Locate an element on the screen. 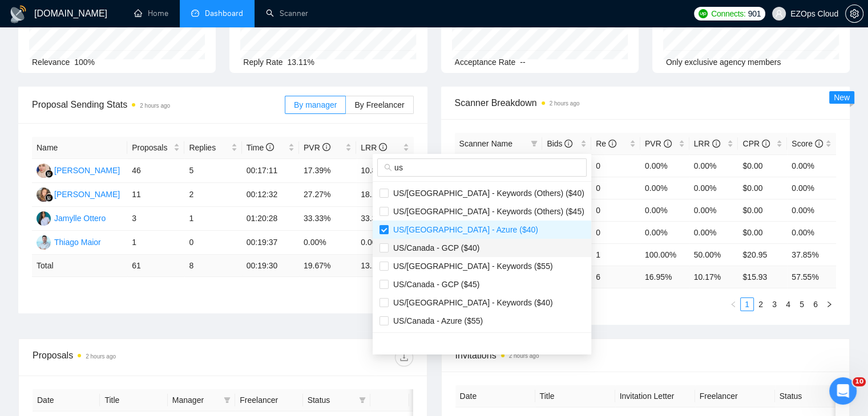 This screenshot has height=416, width=868. span: Manager is located at coordinates (196, 400).